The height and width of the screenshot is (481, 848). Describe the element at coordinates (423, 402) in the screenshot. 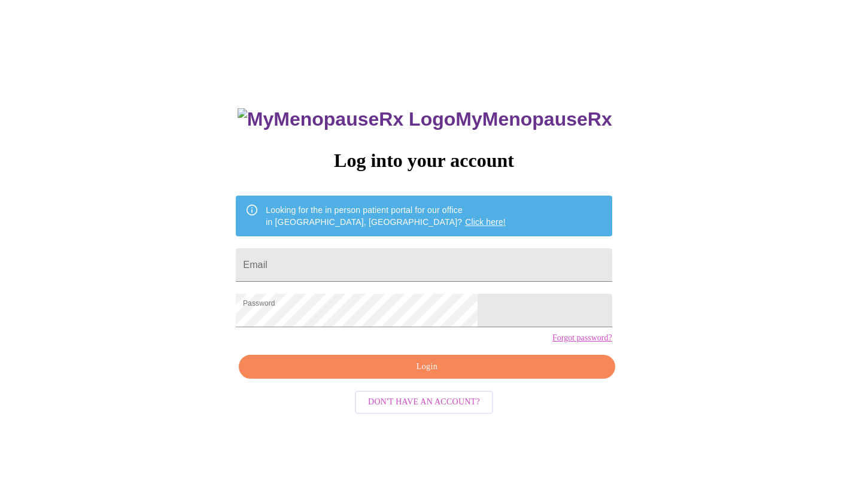

I see `span: Don't have an account?` at that location.